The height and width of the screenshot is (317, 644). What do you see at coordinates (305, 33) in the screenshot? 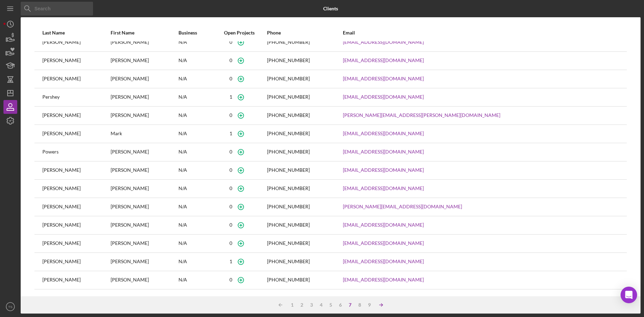
I see `div: Phone` at bounding box center [305, 33].